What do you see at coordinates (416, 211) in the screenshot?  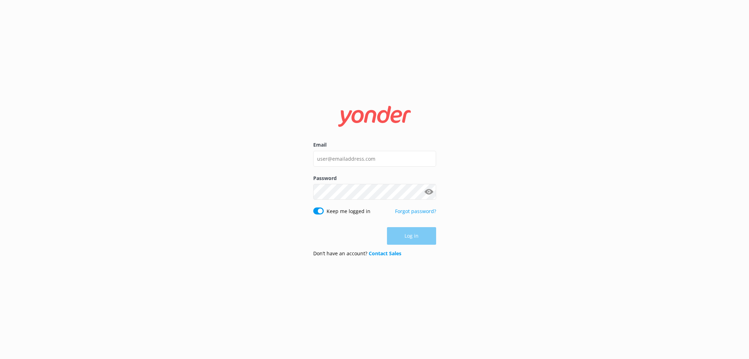 I see `a: Forgot password?` at bounding box center [416, 211].